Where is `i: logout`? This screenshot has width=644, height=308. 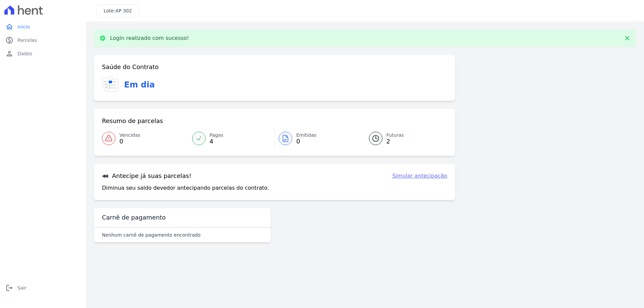 i: logout is located at coordinates (9, 288).